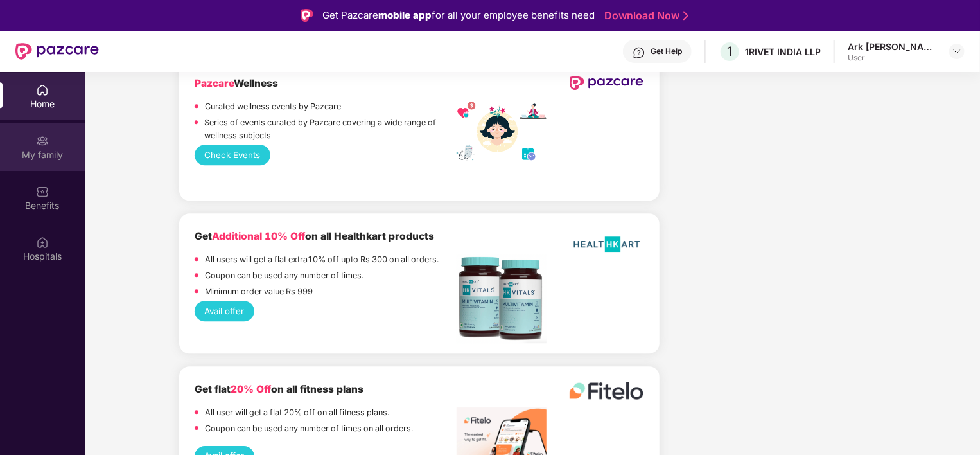 Image resolution: width=980 pixels, height=455 pixels. Describe the element at coordinates (458, 15) in the screenshot. I see `div: Get Pazcare for all your employee benefits need` at that location.